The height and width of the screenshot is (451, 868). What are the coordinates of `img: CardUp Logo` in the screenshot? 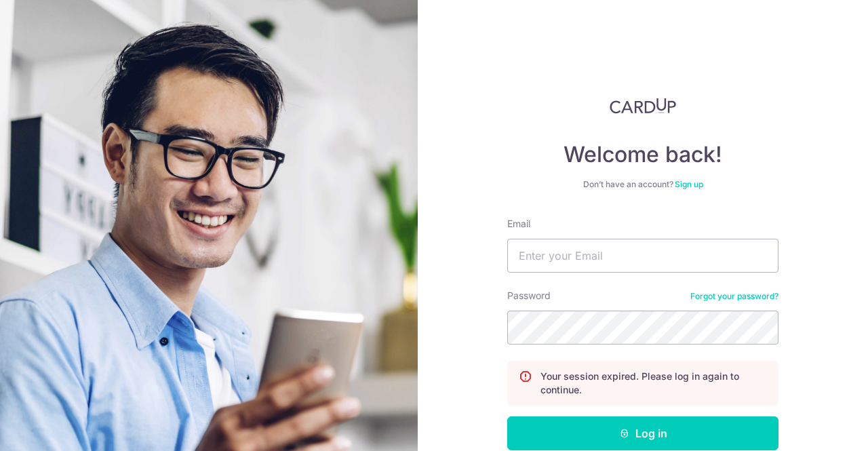 It's located at (643, 106).